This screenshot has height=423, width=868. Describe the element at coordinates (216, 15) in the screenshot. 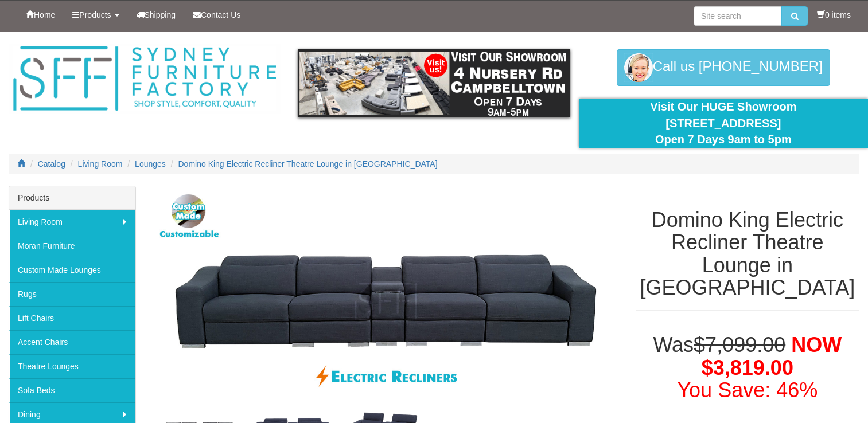

I see `a: Contact Us` at that location.